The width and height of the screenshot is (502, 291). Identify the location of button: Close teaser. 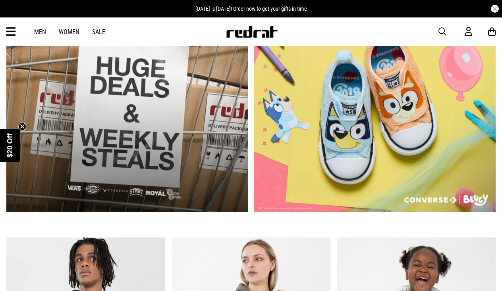
(22, 127).